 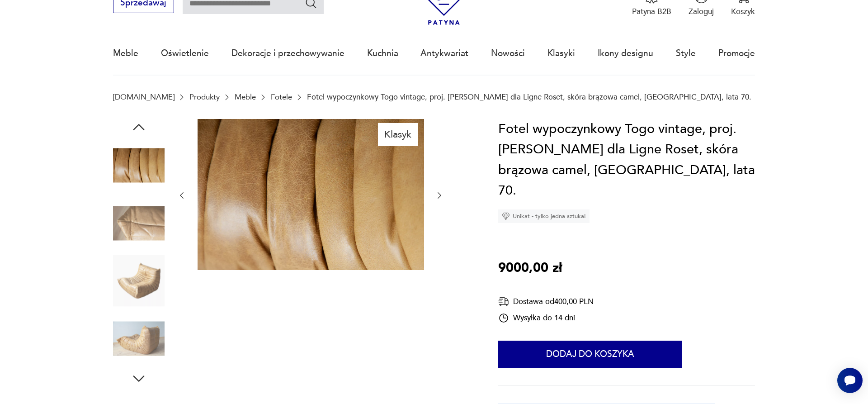 I want to click on a: Oświetlenie, so click(x=185, y=53).